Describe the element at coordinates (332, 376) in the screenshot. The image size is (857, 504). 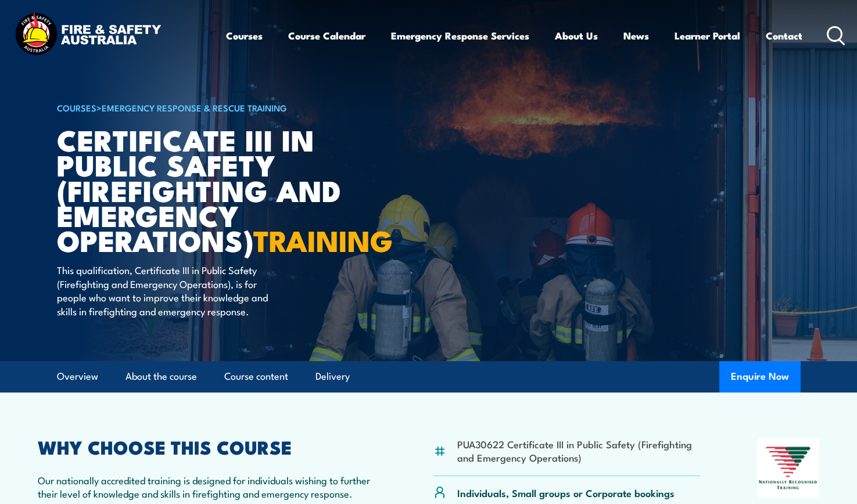
I see `a: Delivery` at that location.